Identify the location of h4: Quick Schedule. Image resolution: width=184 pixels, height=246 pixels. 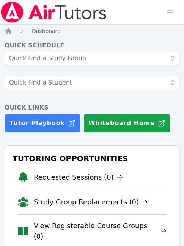
(92, 46).